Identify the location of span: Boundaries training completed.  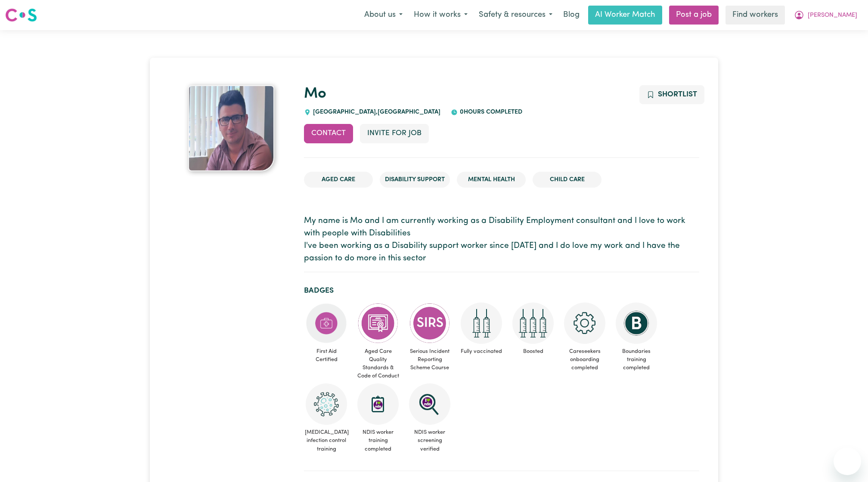
(636, 360).